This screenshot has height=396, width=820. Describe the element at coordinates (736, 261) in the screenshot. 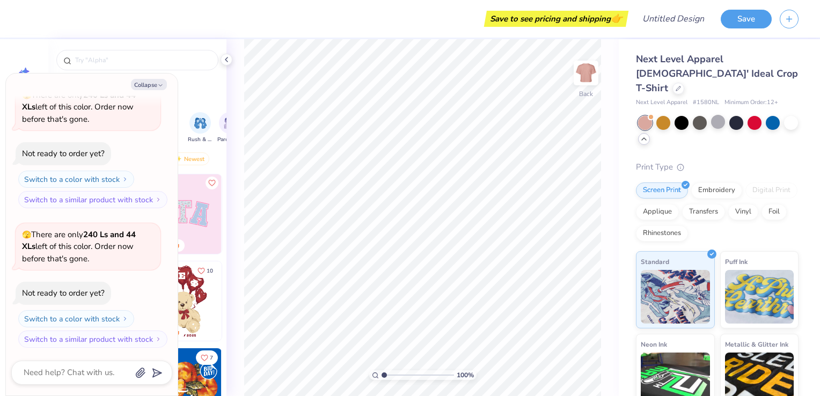

I see `span: Puff Ink` at that location.